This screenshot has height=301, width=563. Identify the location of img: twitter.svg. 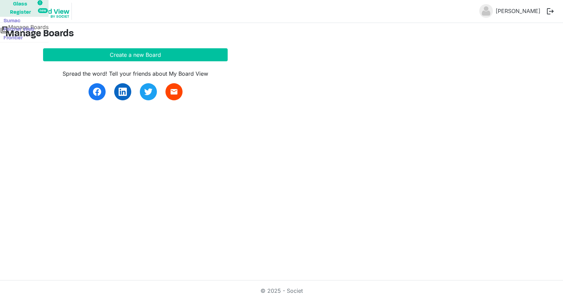
(148, 92).